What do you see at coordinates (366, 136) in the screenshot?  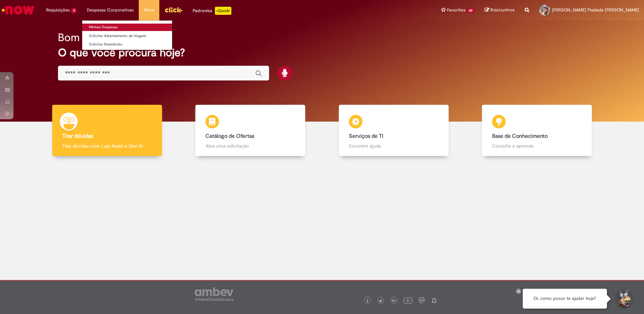 I see `b: Serviços de TI` at bounding box center [366, 136].